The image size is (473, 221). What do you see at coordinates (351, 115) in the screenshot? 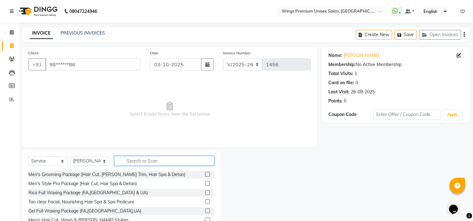
I see `div: Coupon Code` at bounding box center [351, 115].